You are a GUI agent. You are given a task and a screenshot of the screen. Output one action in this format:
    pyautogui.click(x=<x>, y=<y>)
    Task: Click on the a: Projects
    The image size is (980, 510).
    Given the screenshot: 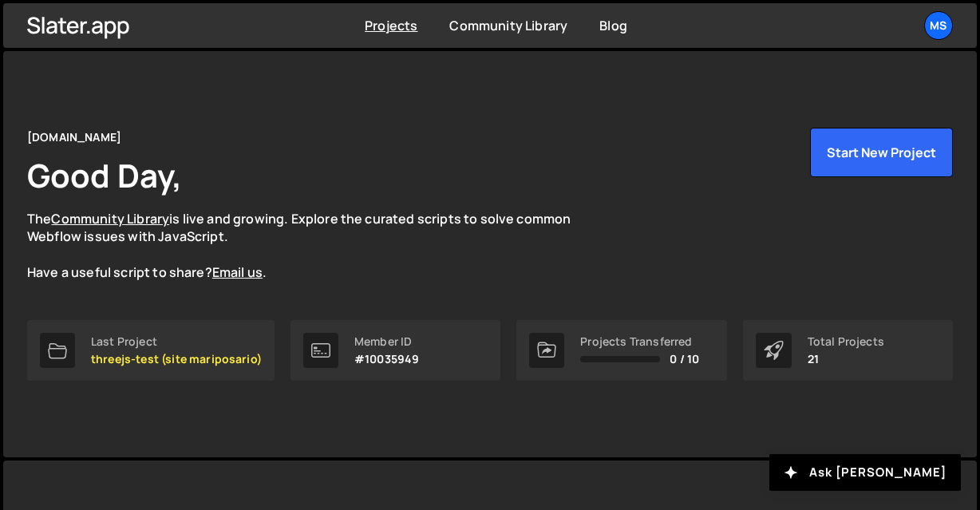 What is the action you would take?
    pyautogui.click(x=391, y=26)
    